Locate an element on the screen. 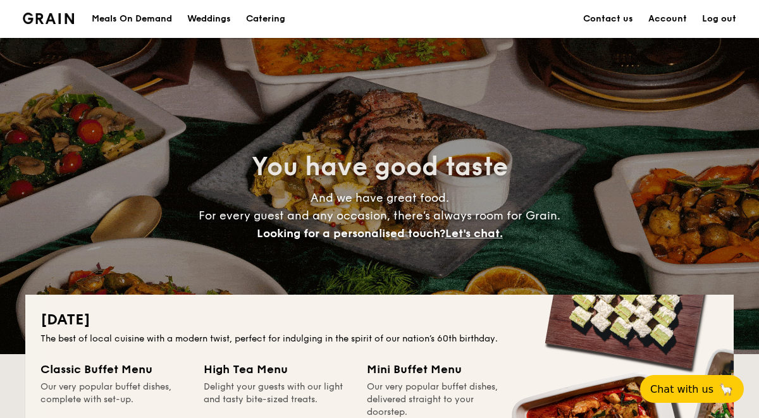 This screenshot has height=418, width=759. div: Classic Buffet Menu is located at coordinates (115, 369).